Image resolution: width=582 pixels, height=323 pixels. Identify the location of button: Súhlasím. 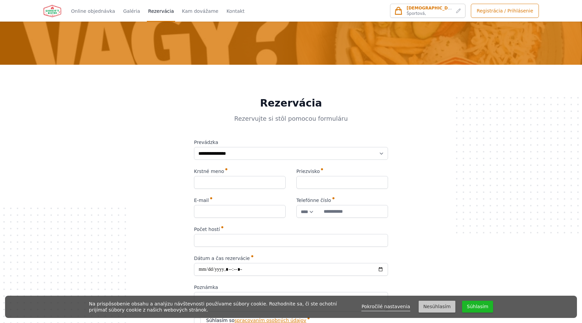
(478, 306).